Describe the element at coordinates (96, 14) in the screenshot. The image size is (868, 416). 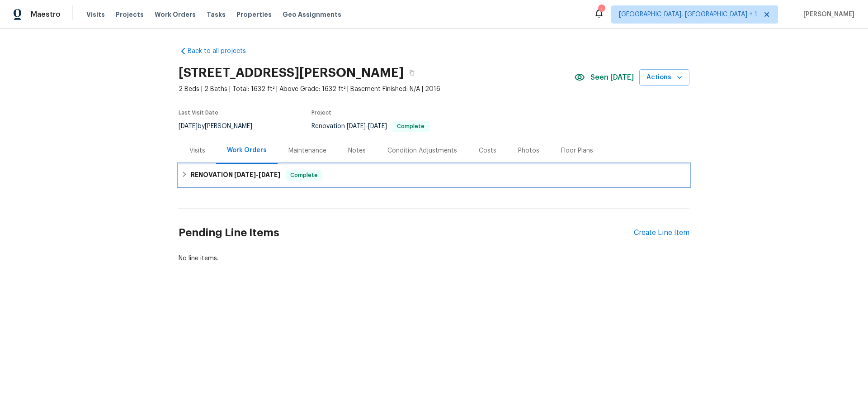
I see `span: Visits` at that location.